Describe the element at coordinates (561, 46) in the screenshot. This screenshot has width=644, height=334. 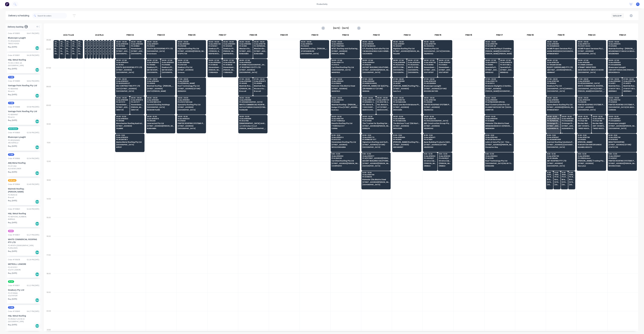
I see `span: PO # 306/12640` at that location.